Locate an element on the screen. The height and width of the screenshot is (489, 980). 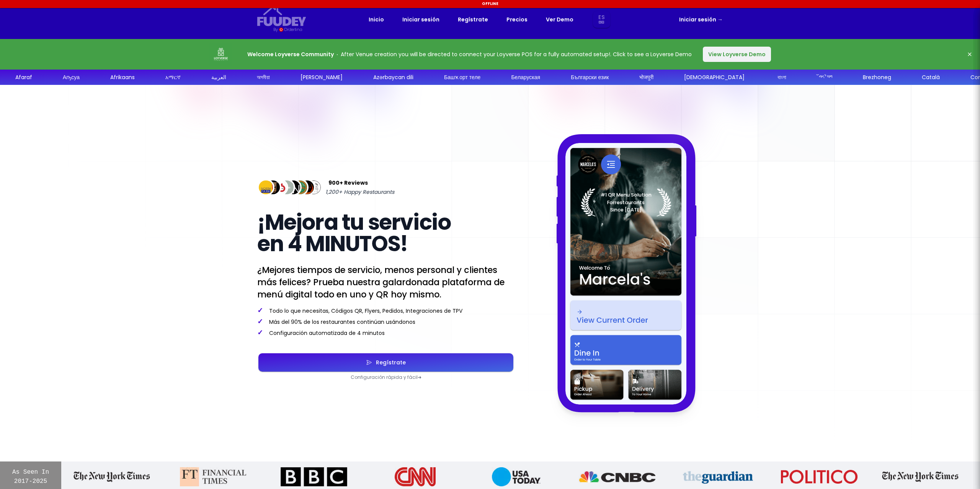
p: Todo lo que necesitas, Códigos QR, Flyers, Pedidos, Integraciones de TPV is located at coordinates (386, 311).